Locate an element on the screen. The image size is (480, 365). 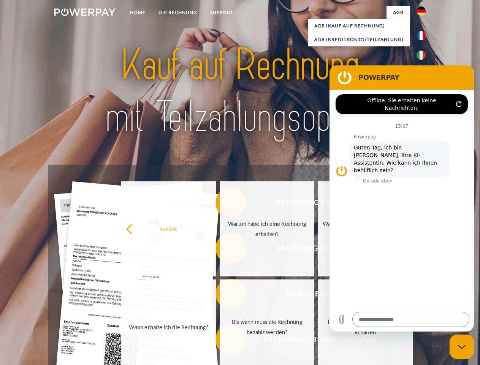
a: DIE RECHNUNG is located at coordinates (178, 13).